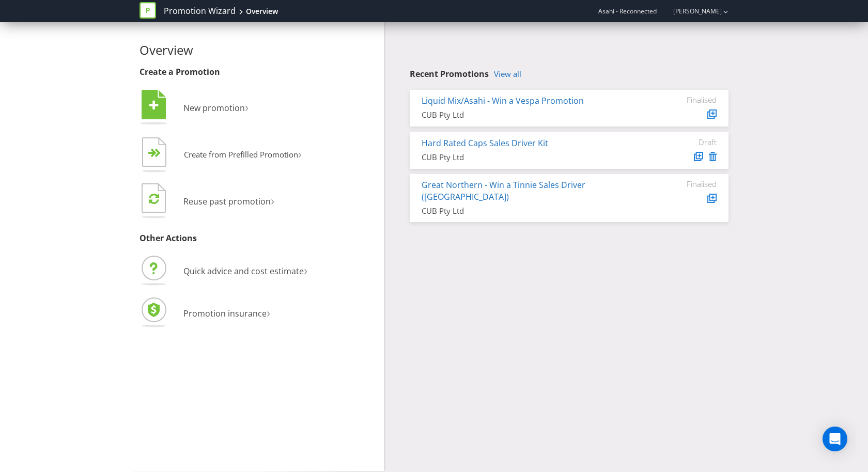 Image resolution: width=868 pixels, height=472 pixels. I want to click on div: Overview, so click(261, 12).